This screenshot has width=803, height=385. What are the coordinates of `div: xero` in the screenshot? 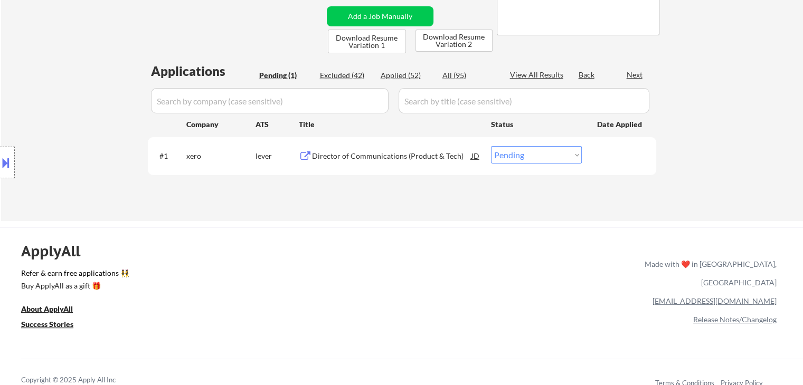 It's located at (221, 156).